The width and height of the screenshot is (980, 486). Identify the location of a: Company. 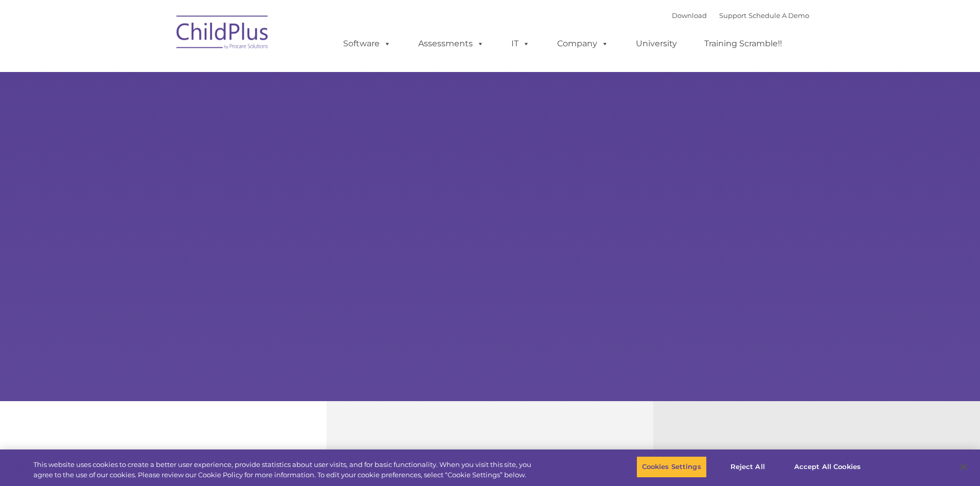
(583, 44).